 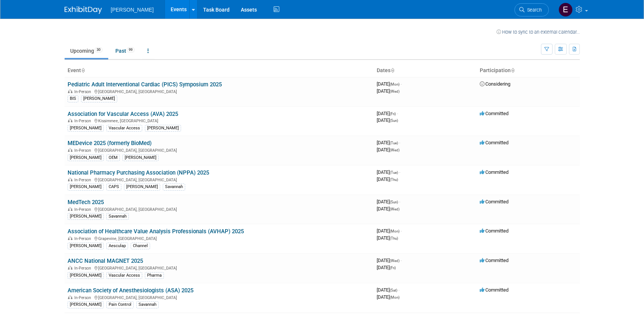 I want to click on div: Pain Control, so click(x=120, y=305).